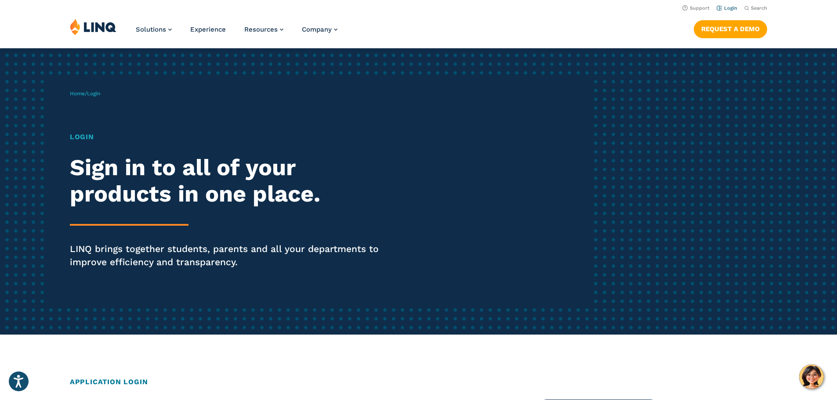 The height and width of the screenshot is (400, 837). What do you see at coordinates (731, 29) in the screenshot?
I see `a: Request a Demo` at bounding box center [731, 29].